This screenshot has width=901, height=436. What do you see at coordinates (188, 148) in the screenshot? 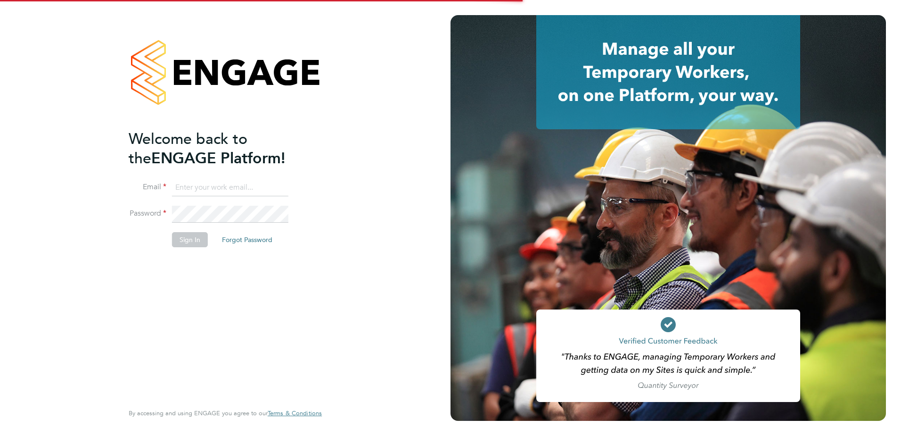
I see `span: Welcome back to the` at bounding box center [188, 148].